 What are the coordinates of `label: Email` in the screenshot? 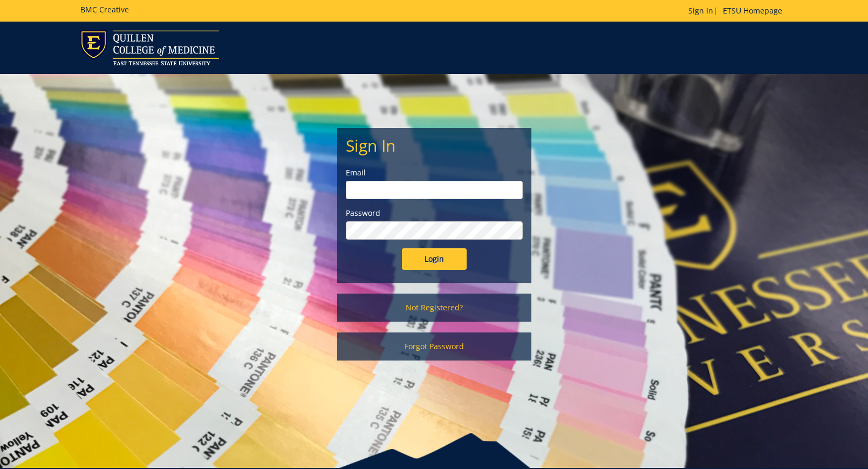 It's located at (434, 173).